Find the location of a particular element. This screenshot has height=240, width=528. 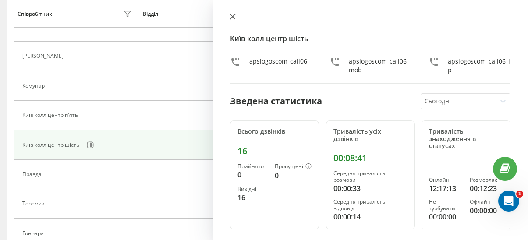

div: 📌 оцінити переваги для для себе і бізнесу вже на старті. is located at coordinates (75, 77).